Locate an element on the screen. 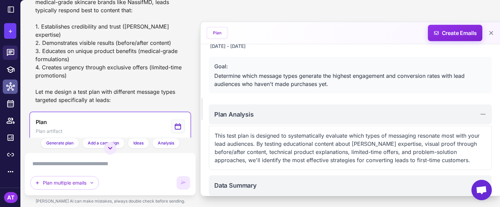 This screenshot has height=207, width=500. span: Add a campaign is located at coordinates (103, 143).